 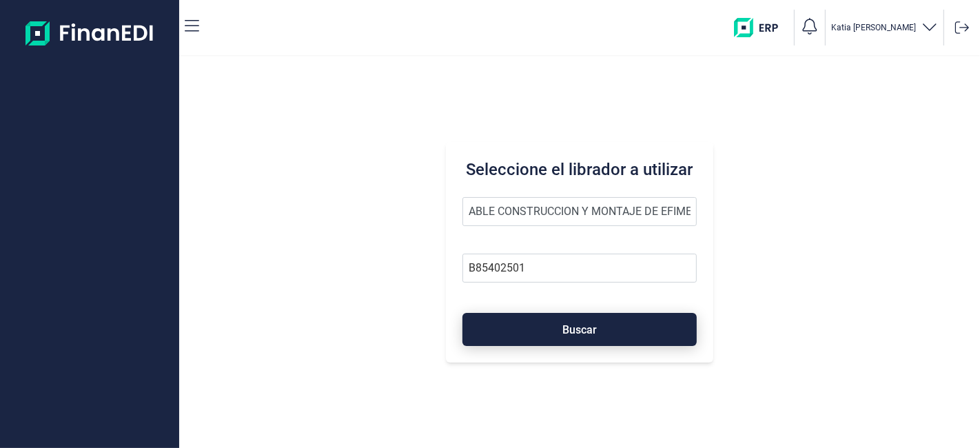 What do you see at coordinates (90, 33) in the screenshot?
I see `img: Logo de aplicación` at bounding box center [90, 33].